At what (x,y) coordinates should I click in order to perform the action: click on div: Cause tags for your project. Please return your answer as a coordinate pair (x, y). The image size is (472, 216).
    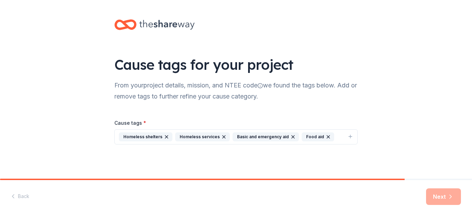
    Looking at the image, I should click on (236, 65).